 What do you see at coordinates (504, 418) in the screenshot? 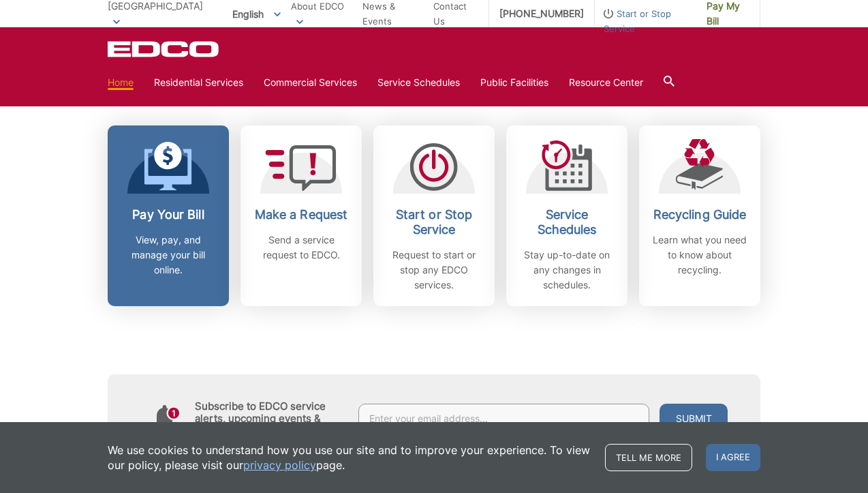
I see `input: Enter your email address...` at bounding box center [504, 418].